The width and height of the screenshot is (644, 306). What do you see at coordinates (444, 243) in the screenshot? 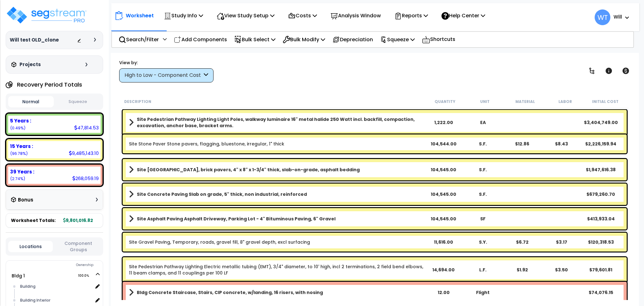
I see `div: 11,616.00` at bounding box center [444, 243].